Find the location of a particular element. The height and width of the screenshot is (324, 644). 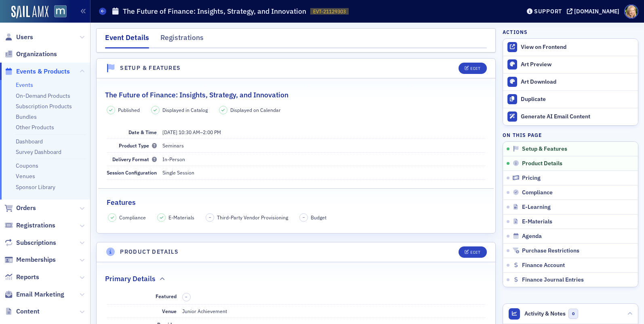

a: Content is located at coordinates (22, 311).